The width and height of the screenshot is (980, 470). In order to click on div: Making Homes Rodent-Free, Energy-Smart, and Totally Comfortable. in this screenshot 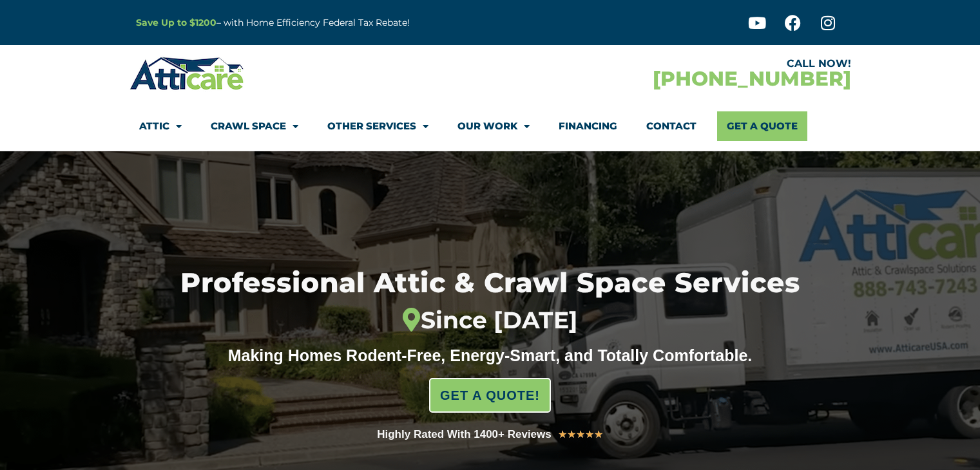, I will do `click(491, 356)`.